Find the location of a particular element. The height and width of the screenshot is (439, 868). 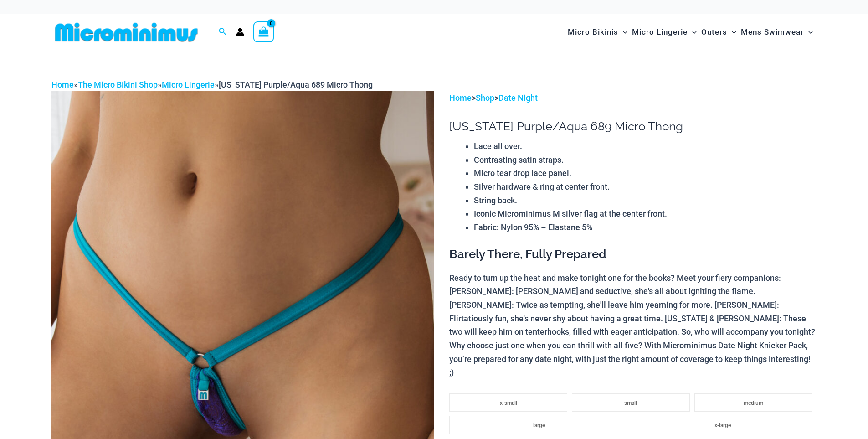

img: MM SHOP LOGO FLAT is located at coordinates (126, 32).